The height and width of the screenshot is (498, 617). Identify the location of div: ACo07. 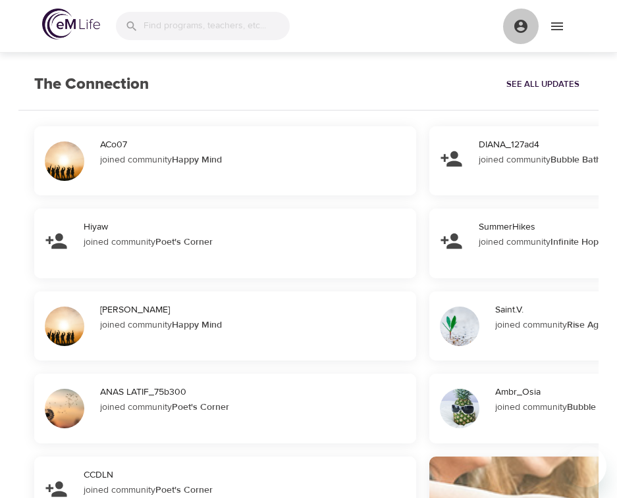
(255, 145).